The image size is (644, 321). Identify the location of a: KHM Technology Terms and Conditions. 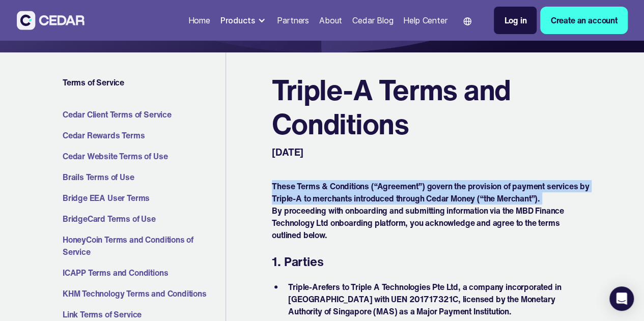
(142, 294).